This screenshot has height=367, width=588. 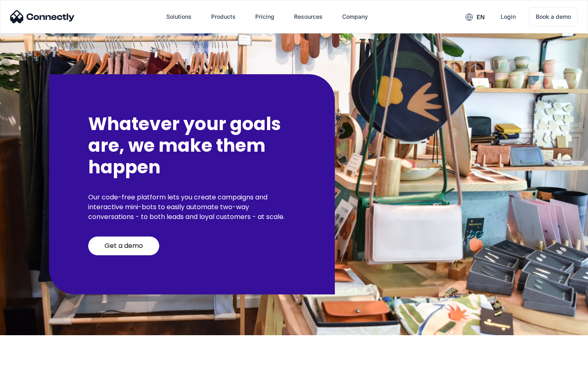 I want to click on div: Login, so click(x=508, y=17).